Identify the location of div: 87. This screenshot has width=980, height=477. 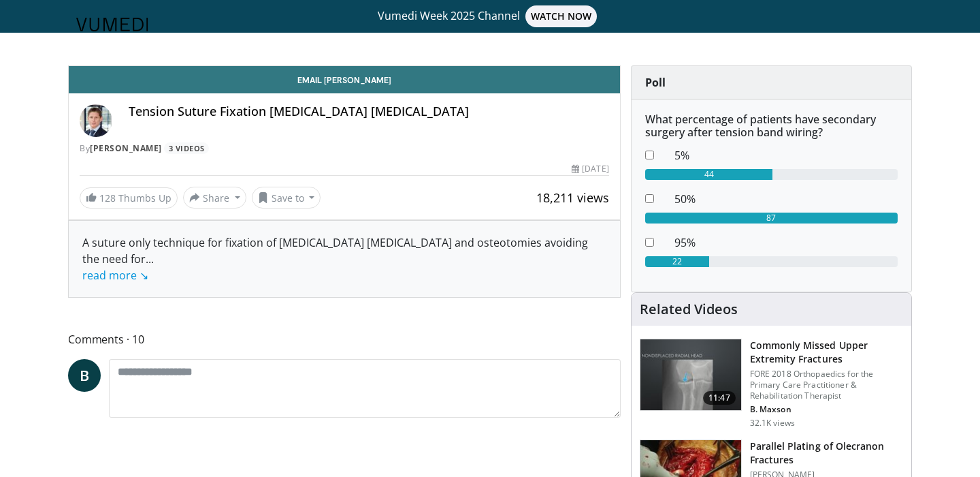
(772, 218).